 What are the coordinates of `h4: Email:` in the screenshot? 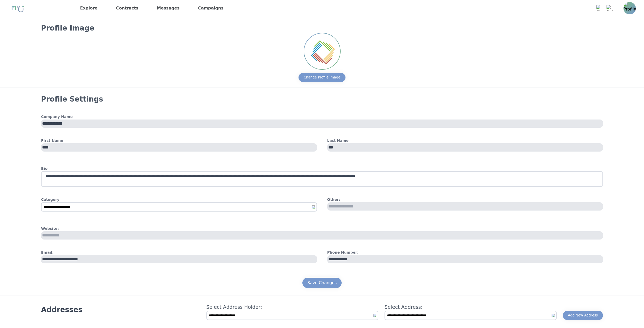 It's located at (179, 252).